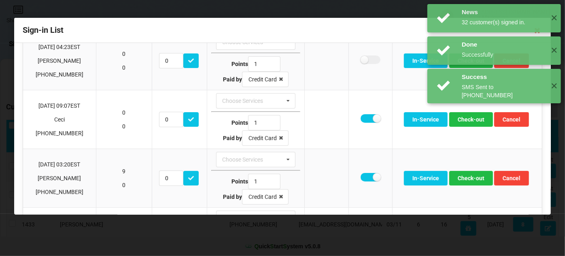 This screenshot has height=256, width=565. Describe the element at coordinates (503, 22) in the screenshot. I see `div: 32 customer(s) signed in.` at that location.